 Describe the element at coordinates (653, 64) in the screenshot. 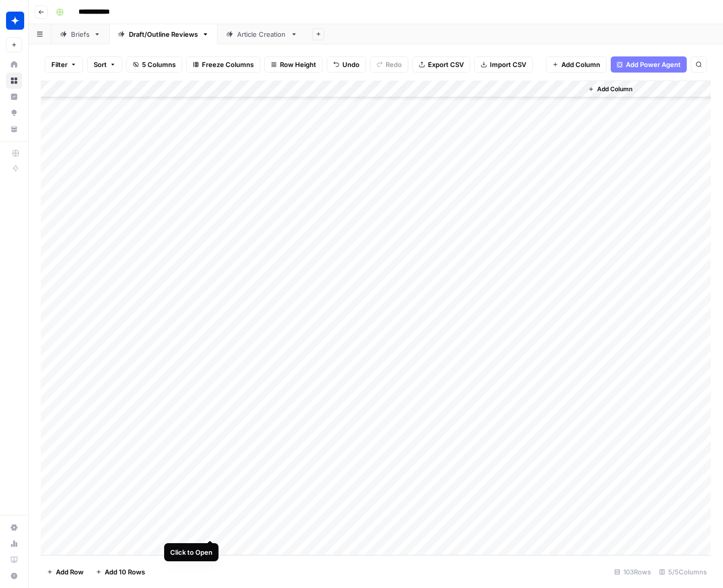

I see `span: Add Power Agent` at that location.